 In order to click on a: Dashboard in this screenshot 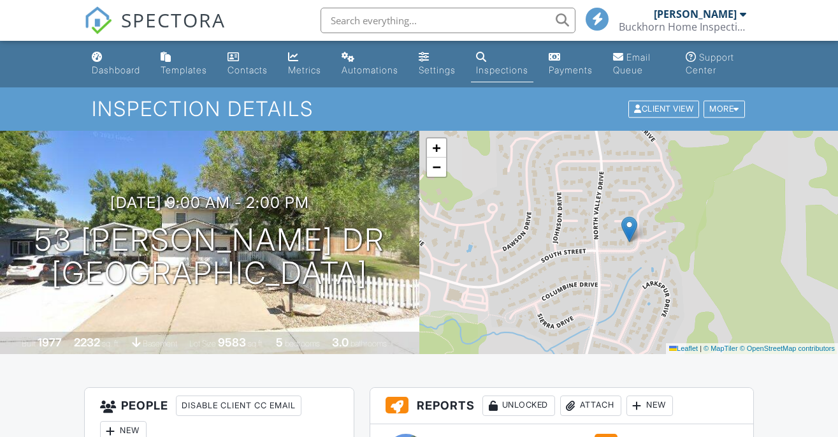, I will do `click(116, 64)`.